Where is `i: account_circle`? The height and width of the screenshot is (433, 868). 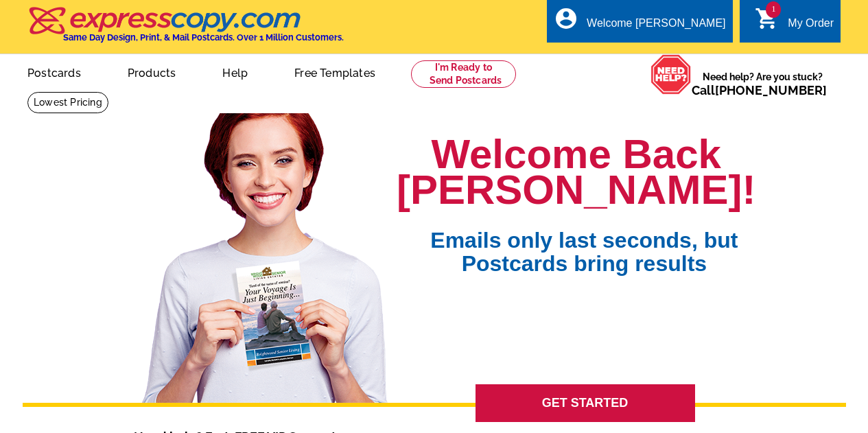 i: account_circle is located at coordinates (566, 19).